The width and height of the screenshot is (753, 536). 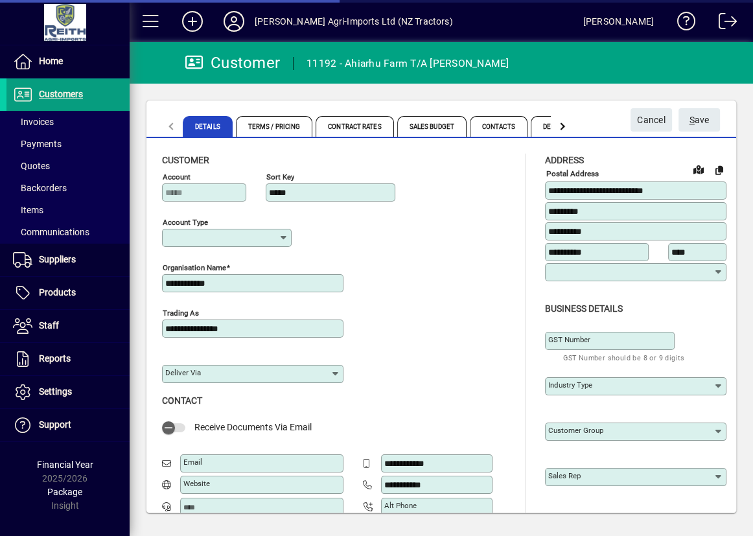 What do you see at coordinates (185, 222) in the screenshot?
I see `mat-label: Account Type` at bounding box center [185, 222].